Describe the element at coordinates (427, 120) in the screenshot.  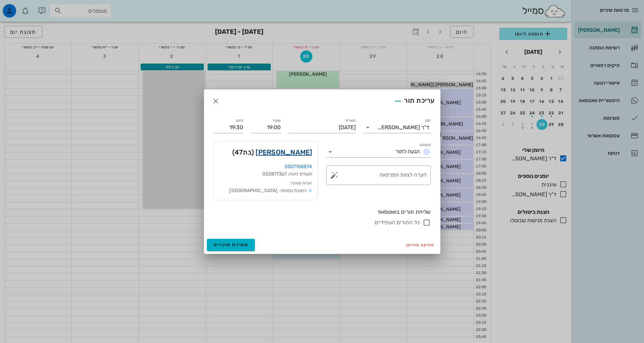
I see `label: יומן` at that location.